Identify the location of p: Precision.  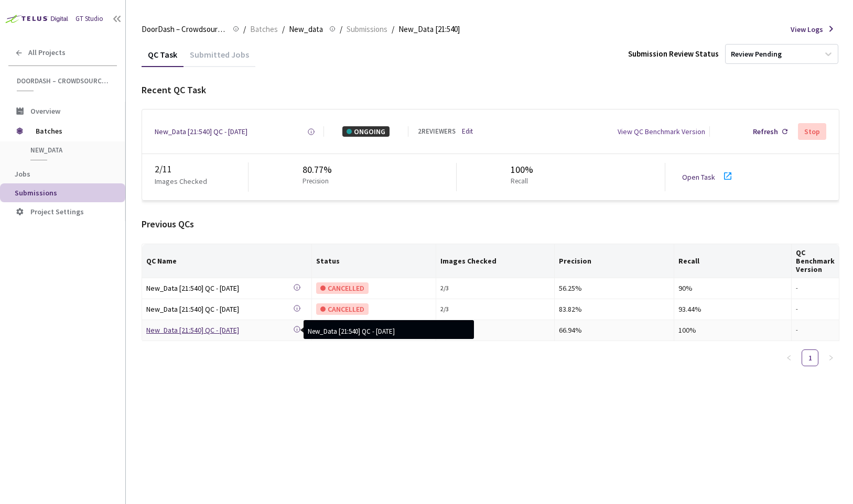
(316, 181).